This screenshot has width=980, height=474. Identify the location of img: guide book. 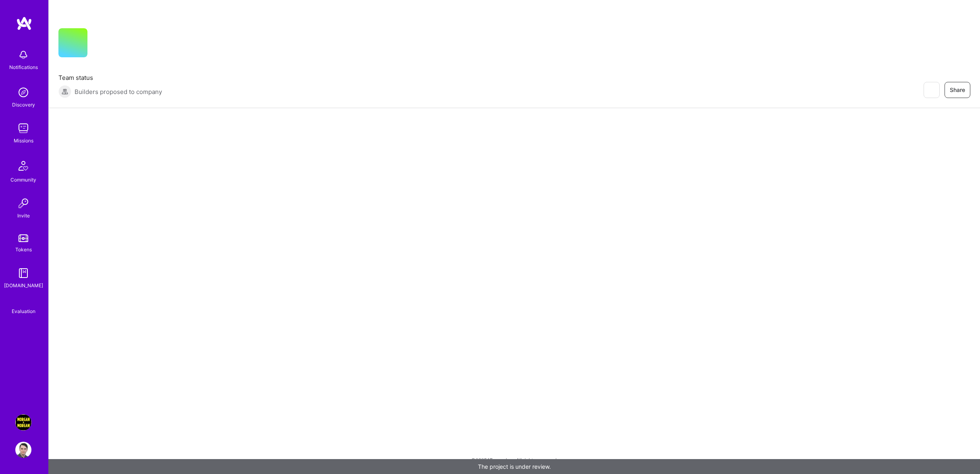
(23, 273).